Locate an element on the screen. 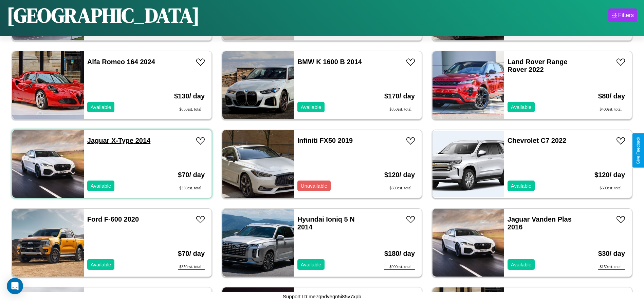  a: Chevrolet C7 2022 is located at coordinates (536, 141).